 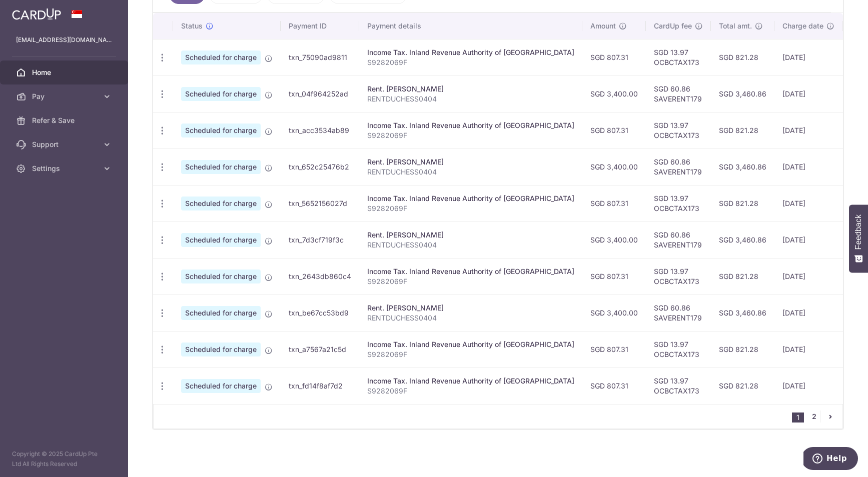 I want to click on td: txn_04f964252ad, so click(x=320, y=93).